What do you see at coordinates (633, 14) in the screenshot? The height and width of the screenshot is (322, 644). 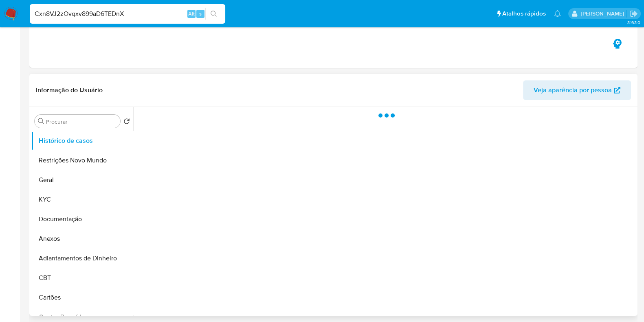 I see `a: Sair` at bounding box center [633, 14].